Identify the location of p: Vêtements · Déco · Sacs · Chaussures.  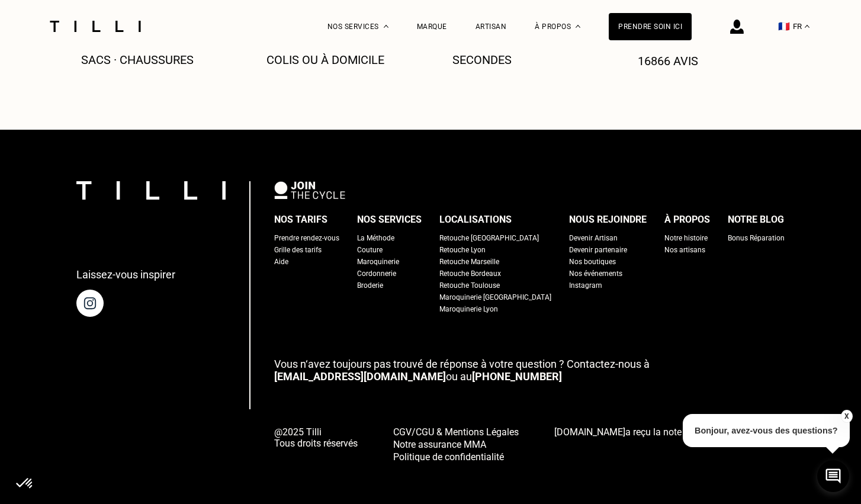
(152, 53).